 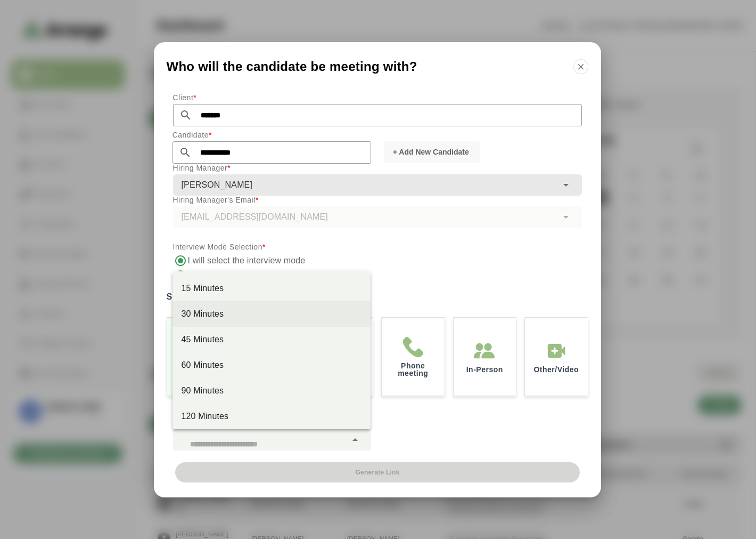 I want to click on button: + Add New Candidate, so click(x=432, y=152).